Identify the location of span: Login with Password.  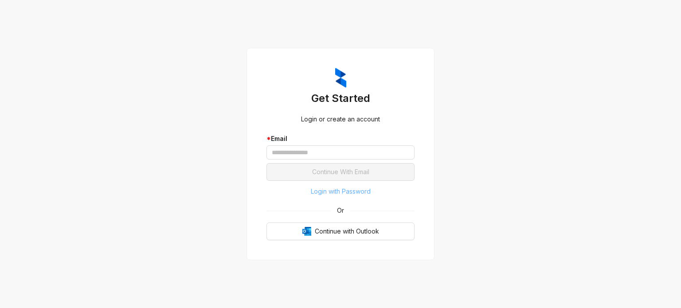
(340, 191).